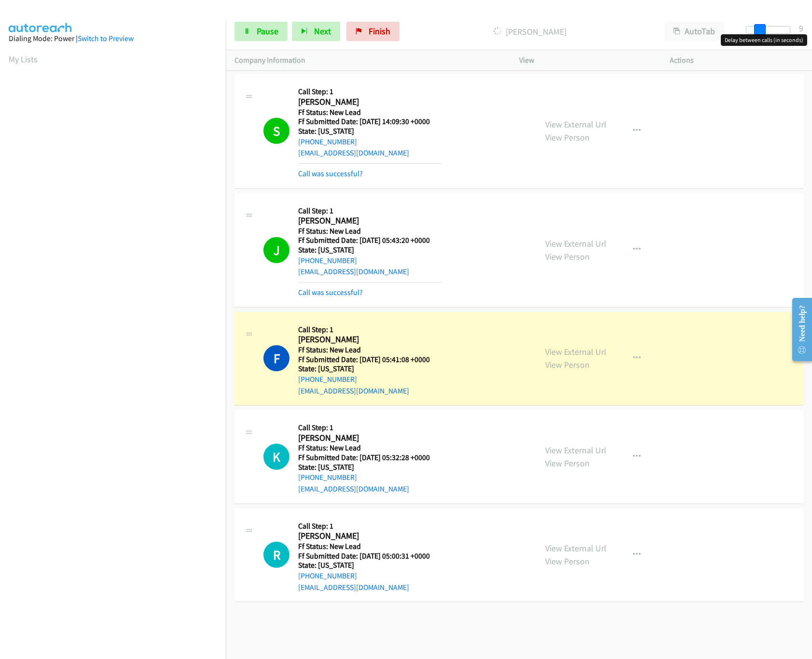 The image size is (812, 659). Describe the element at coordinates (17, 38) in the screenshot. I see `div: Open Resource Center` at that location.